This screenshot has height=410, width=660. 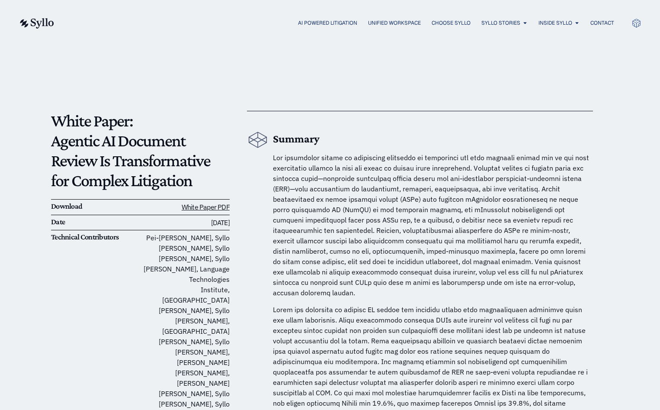 What do you see at coordinates (343, 23) in the screenshot?
I see `div: Menu Toggle` at bounding box center [343, 23].